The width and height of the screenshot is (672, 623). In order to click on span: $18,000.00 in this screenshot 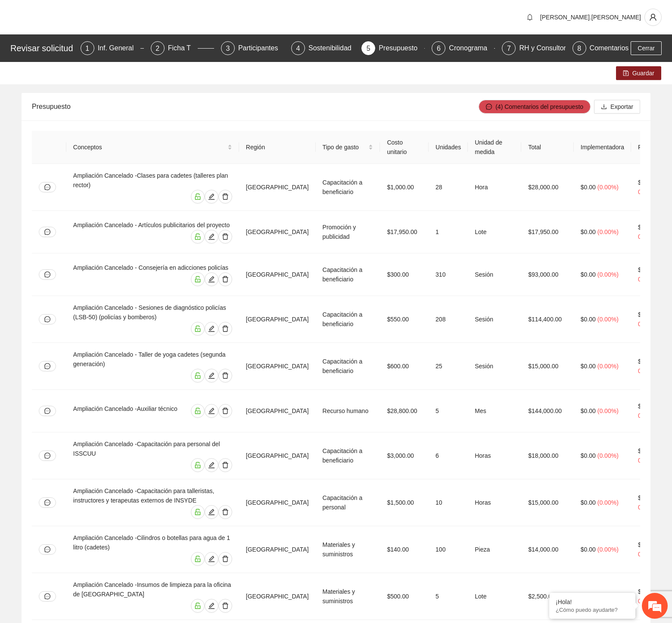, I will do `click(653, 451)`.